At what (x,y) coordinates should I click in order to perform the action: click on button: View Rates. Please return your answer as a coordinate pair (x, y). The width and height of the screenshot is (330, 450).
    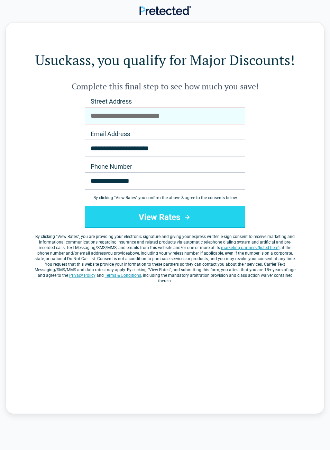
    Looking at the image, I should click on (165, 217).